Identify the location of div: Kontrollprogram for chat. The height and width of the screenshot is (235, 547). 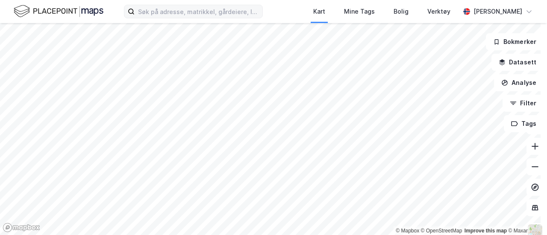
(526, 215).